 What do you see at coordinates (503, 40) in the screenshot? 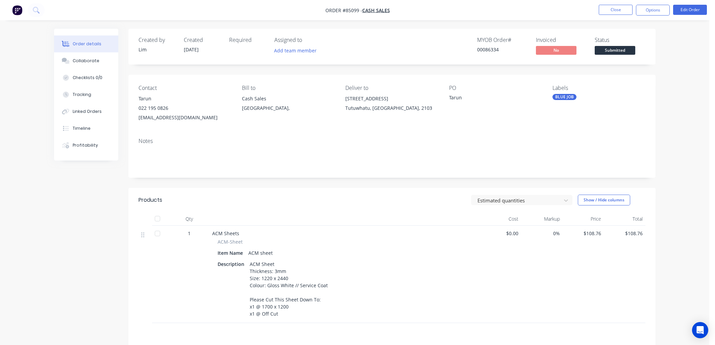
I see `div: MYOB Order #` at bounding box center [503, 40].